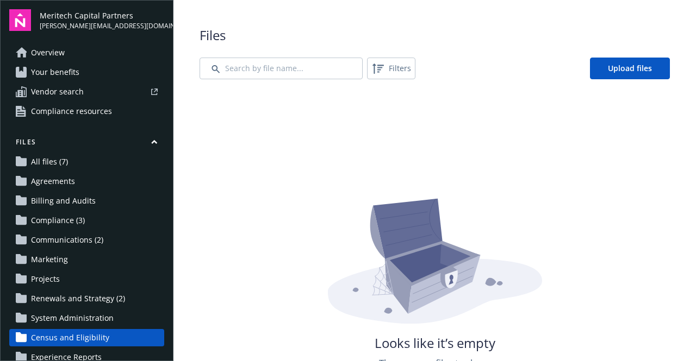 The height and width of the screenshot is (361, 696). I want to click on a: Billing and Audits, so click(86, 201).